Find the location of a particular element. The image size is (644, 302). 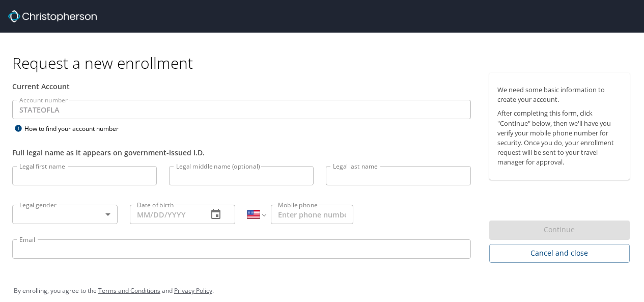

img: cbt logo is located at coordinates (52, 16).